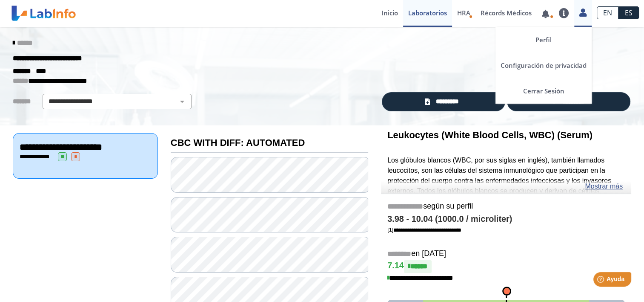 This screenshot has height=302, width=644. What do you see at coordinates (463, 13) in the screenshot?
I see `span: HRA` at bounding box center [463, 13].